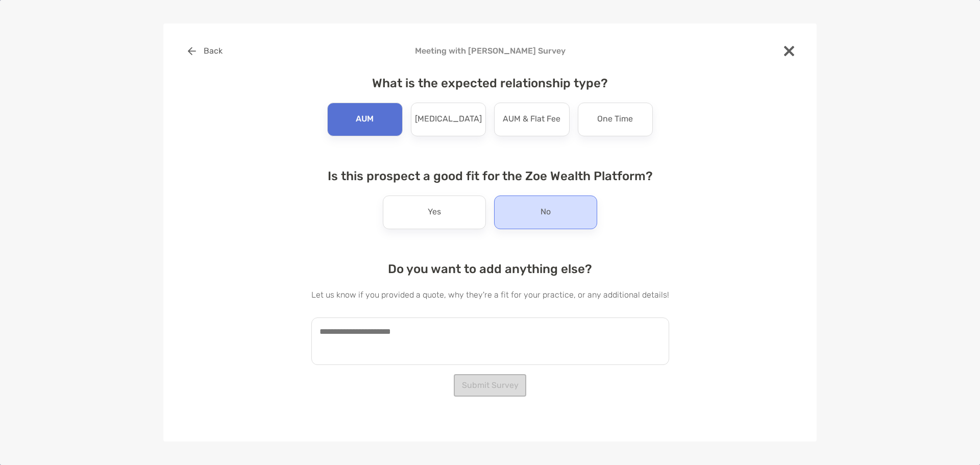 The height and width of the screenshot is (465, 980). I want to click on h4: Do you want to add anything else?, so click(490, 269).